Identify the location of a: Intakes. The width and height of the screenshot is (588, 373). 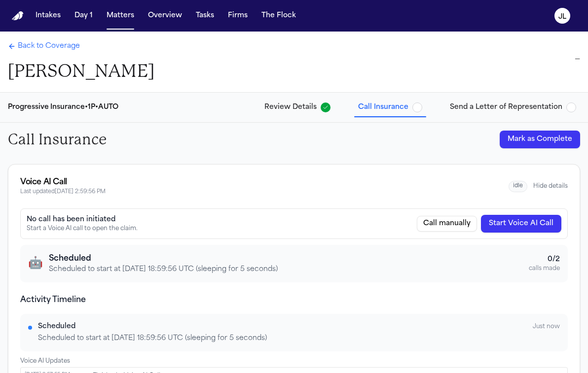
(48, 15).